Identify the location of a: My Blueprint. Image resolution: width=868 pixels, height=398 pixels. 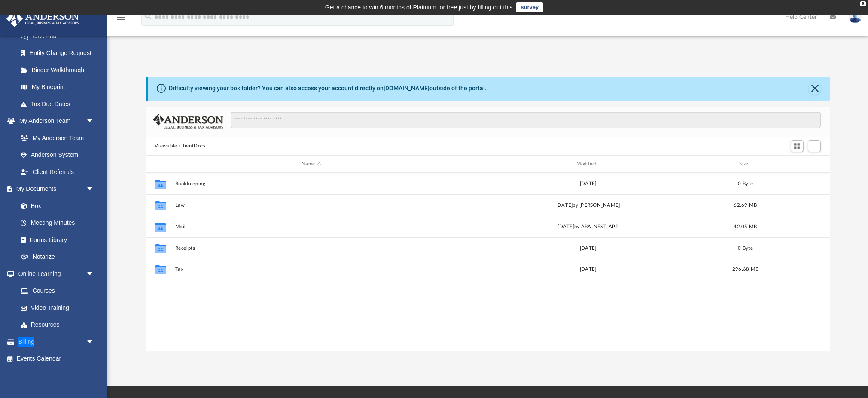
(58, 87).